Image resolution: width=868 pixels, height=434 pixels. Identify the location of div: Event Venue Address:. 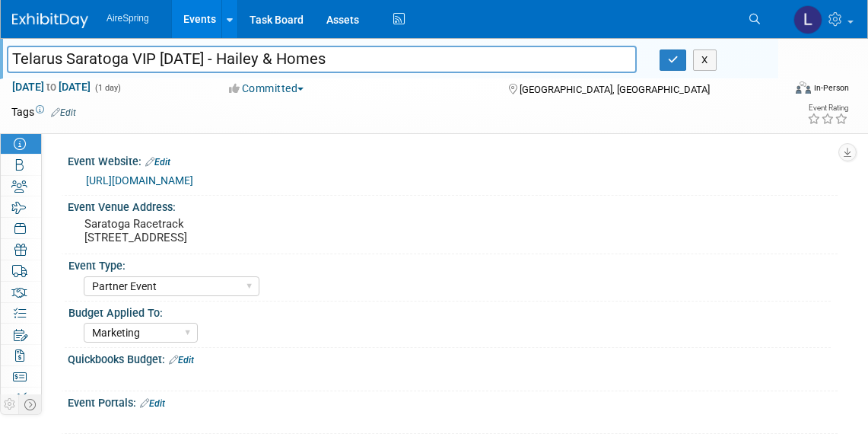
(453, 205).